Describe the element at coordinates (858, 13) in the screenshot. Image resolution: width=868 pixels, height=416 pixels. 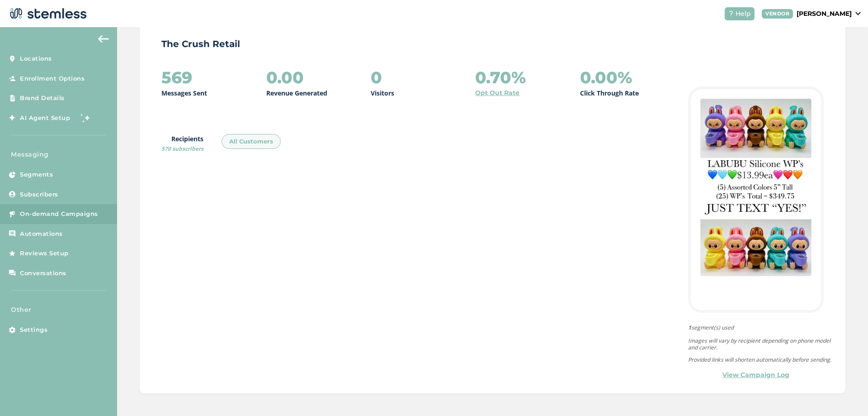
I see `img: icon_down-arrow-small-66adaf34.svg` at that location.